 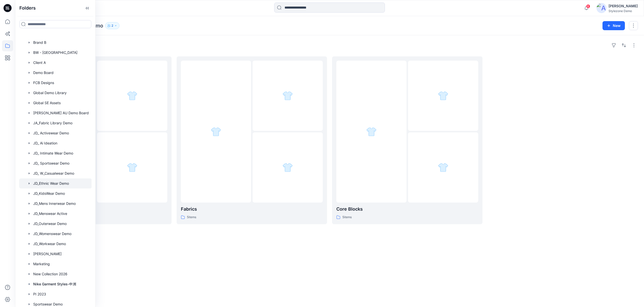 I want to click on p: New Developments SS'24, so click(x=96, y=209).